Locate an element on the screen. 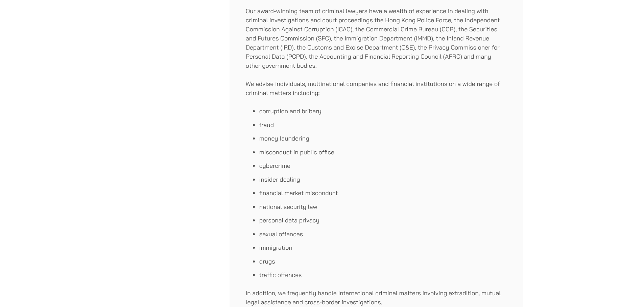 The height and width of the screenshot is (307, 644). p: Our award-winning team of criminal lawyers have a wealth of experience in dealing with criminal i... is located at coordinates (376, 38).